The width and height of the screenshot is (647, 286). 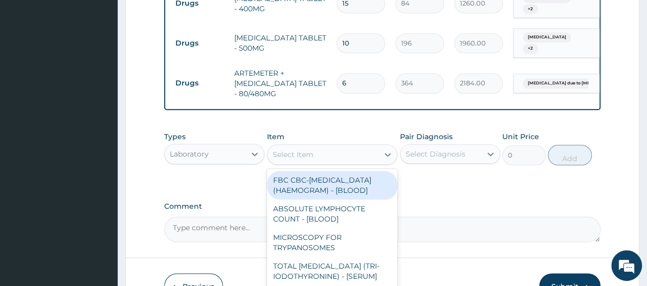 I want to click on label: Item, so click(x=276, y=137).